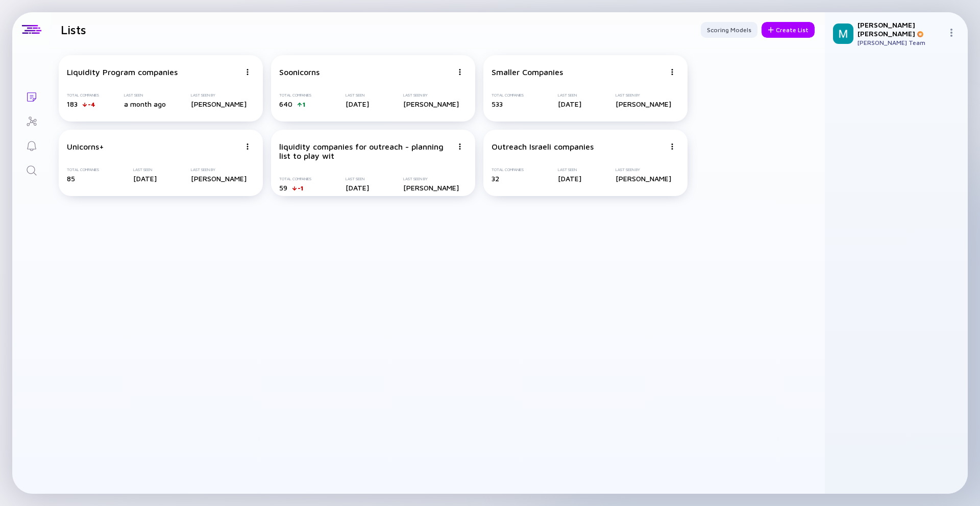  Describe the element at coordinates (528, 72) in the screenshot. I see `div: Smaller Companies` at that location.